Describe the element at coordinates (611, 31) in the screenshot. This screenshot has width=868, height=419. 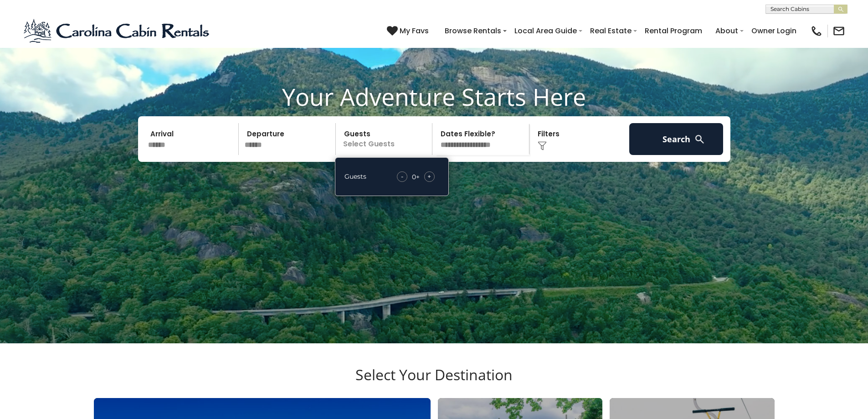
I see `a: Real Estate` at that location.